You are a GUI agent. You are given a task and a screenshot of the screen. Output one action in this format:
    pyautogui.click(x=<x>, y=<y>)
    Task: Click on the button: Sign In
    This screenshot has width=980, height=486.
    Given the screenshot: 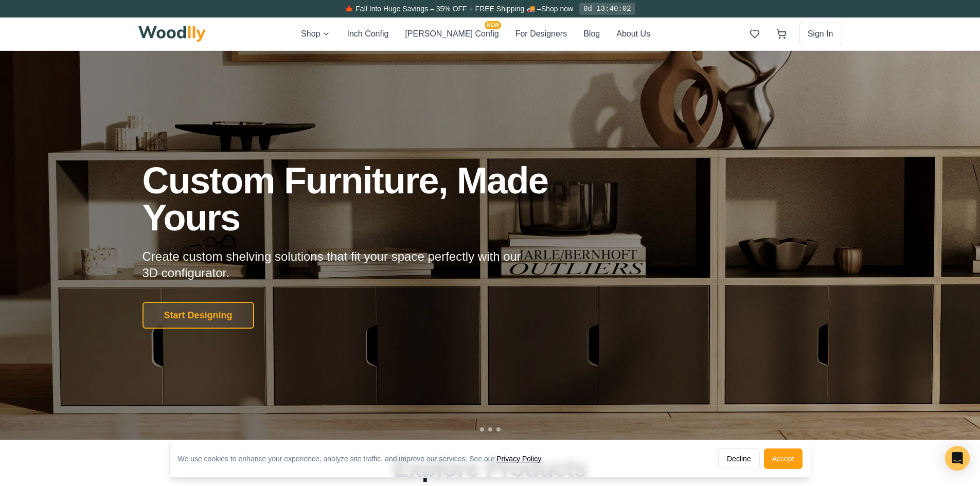 What is the action you would take?
    pyautogui.click(x=821, y=34)
    